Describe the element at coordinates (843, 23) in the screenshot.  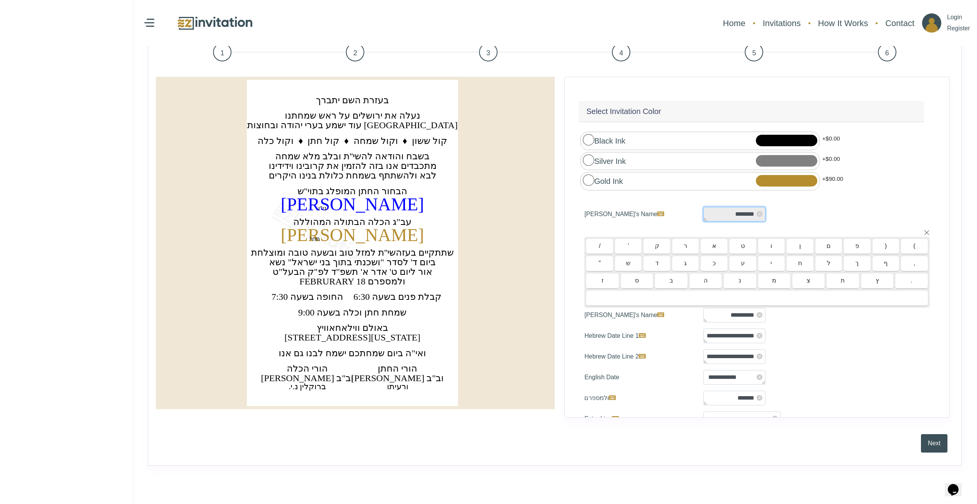
I see `a: How It Works` at that location.